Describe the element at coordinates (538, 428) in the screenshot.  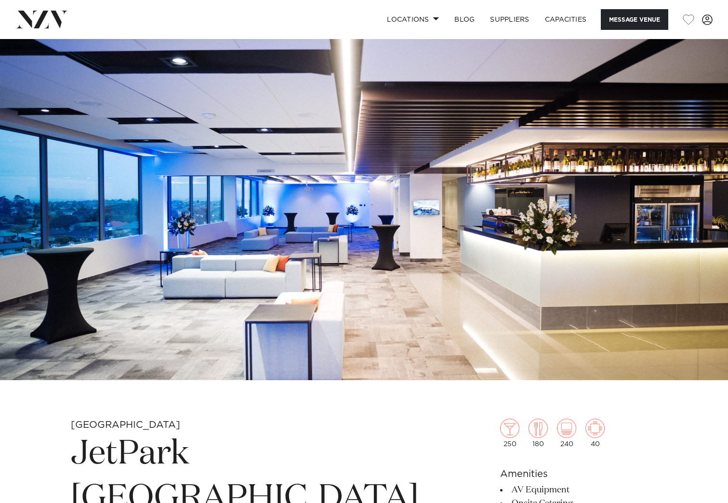
I see `img: dining.png` at that location.